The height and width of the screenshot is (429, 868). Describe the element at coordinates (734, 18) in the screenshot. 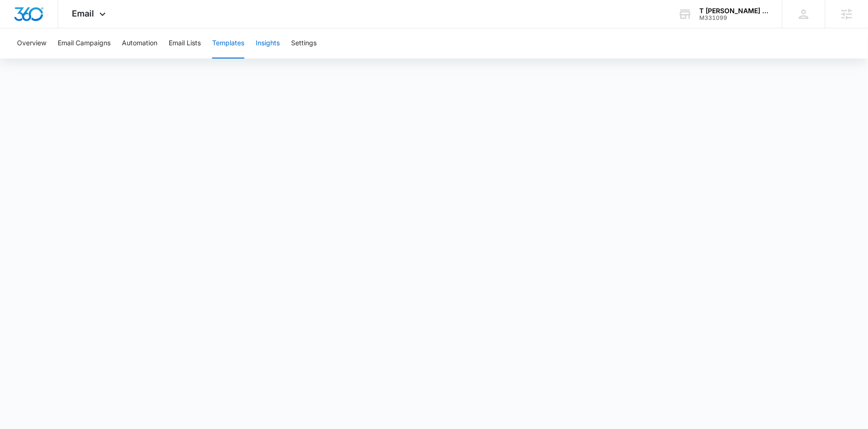

I see `div: account id` at that location.